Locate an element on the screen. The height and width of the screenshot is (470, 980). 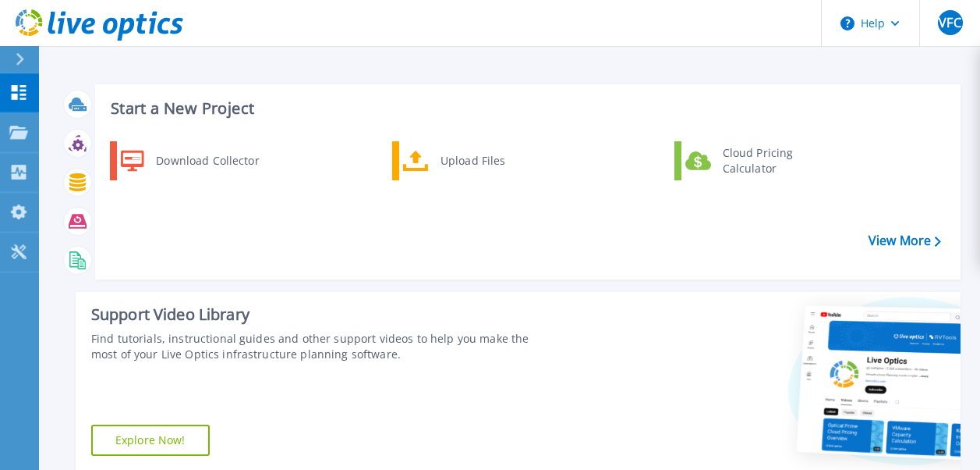
a: Cloud Pricing Calculator is located at coordinates (754, 160).